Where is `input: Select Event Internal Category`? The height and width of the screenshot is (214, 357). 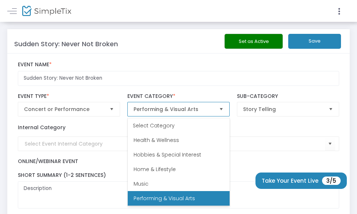 input: Select Event Internal Category is located at coordinates (175, 144).